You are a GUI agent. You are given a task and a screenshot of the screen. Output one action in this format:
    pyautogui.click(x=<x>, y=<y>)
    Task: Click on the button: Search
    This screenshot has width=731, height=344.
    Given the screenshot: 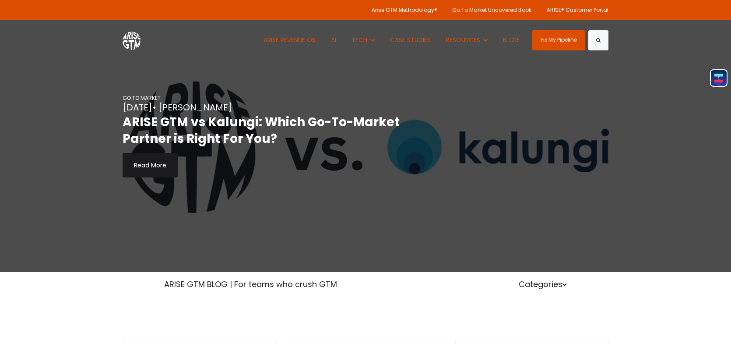 What is the action you would take?
    pyautogui.click(x=599, y=40)
    